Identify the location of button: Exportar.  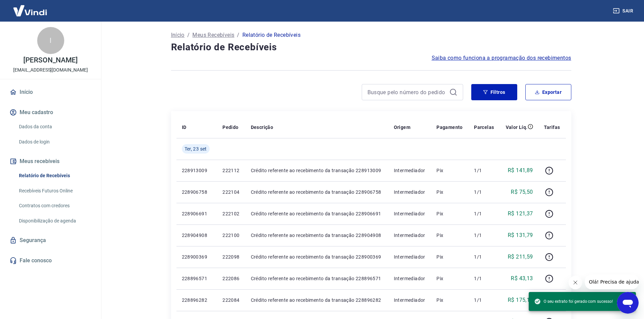
(548, 92).